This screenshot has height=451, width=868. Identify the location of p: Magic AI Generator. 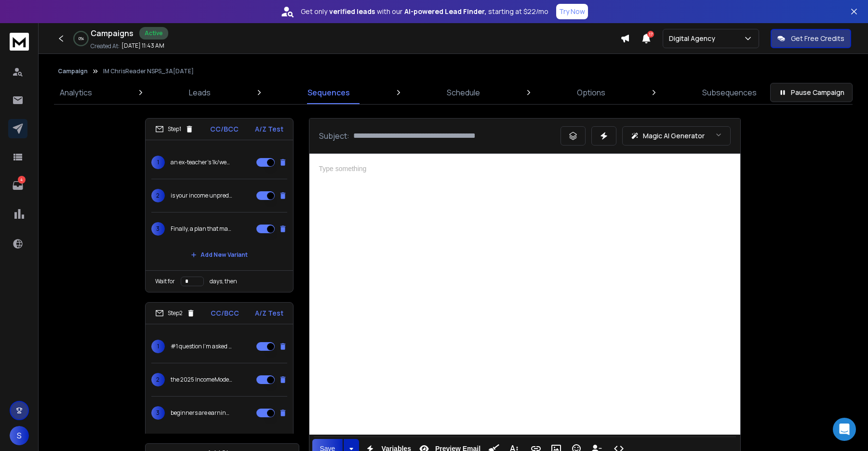
(674, 136).